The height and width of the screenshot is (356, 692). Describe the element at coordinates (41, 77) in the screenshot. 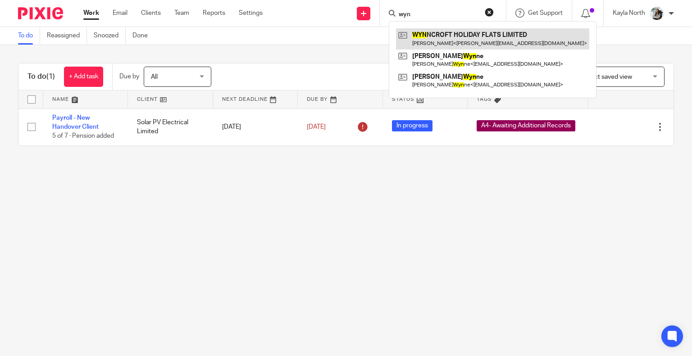

I see `h1: To do` at that location.